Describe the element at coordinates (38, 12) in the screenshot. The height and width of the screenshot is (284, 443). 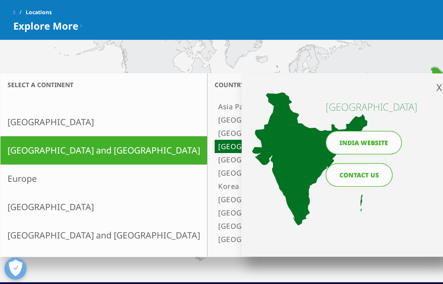
I see `span: Locations` at that location.